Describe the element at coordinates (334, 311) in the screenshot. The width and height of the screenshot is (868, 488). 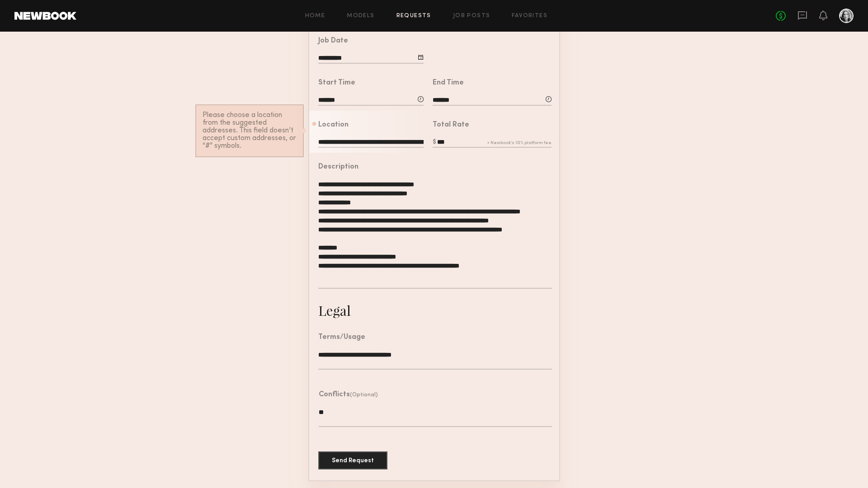
I see `div: Legal` at that location.